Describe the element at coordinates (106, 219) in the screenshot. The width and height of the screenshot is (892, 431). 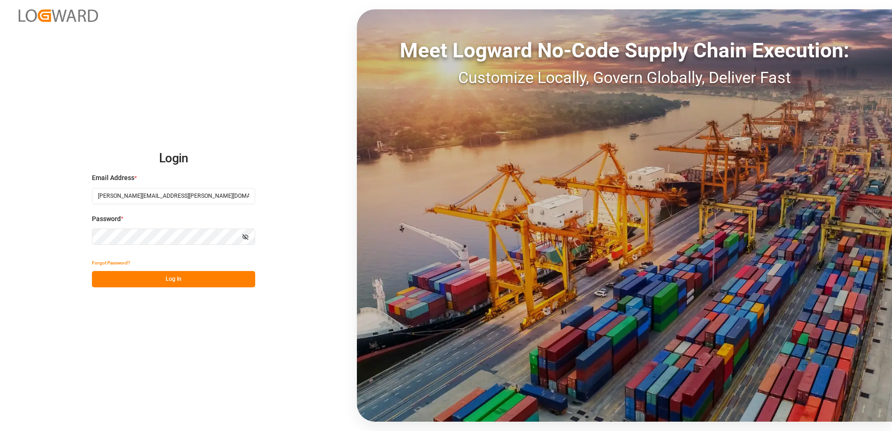
I see `span: Password` at that location.